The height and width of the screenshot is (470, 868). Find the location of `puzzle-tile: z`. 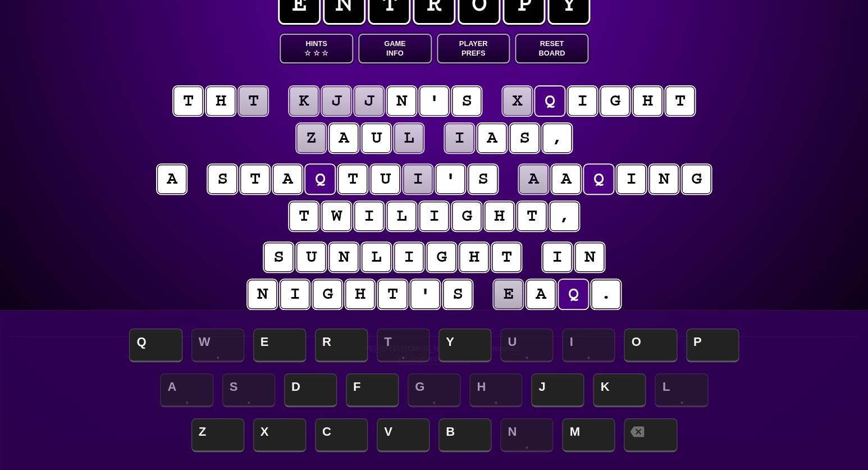

puzzle-tile: z is located at coordinates (311, 138).